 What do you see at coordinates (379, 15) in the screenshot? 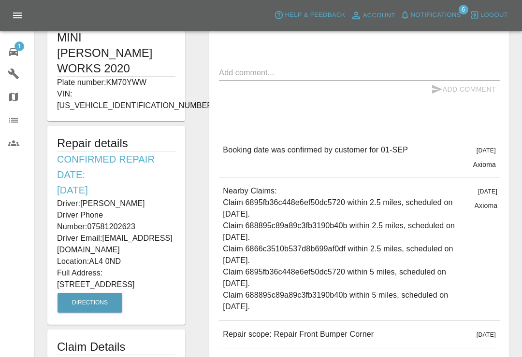
I see `span: Account` at bounding box center [379, 15].